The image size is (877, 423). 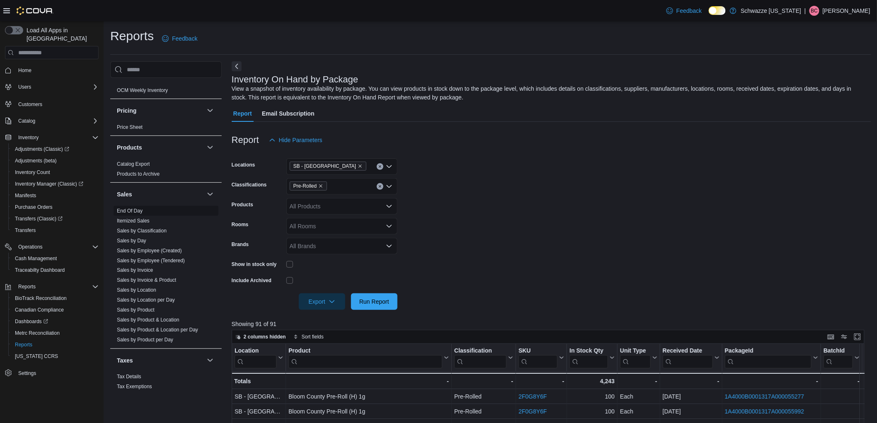 What do you see at coordinates (142, 231) in the screenshot?
I see `a: Sales by Classification` at bounding box center [142, 231].